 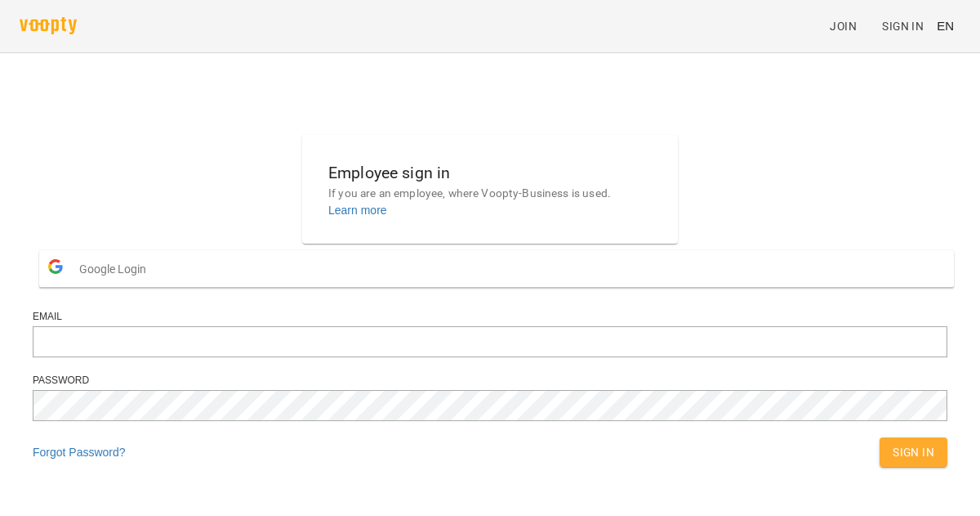 I want to click on p: If you are an employee, where Voopty-Business is used., so click(x=490, y=194).